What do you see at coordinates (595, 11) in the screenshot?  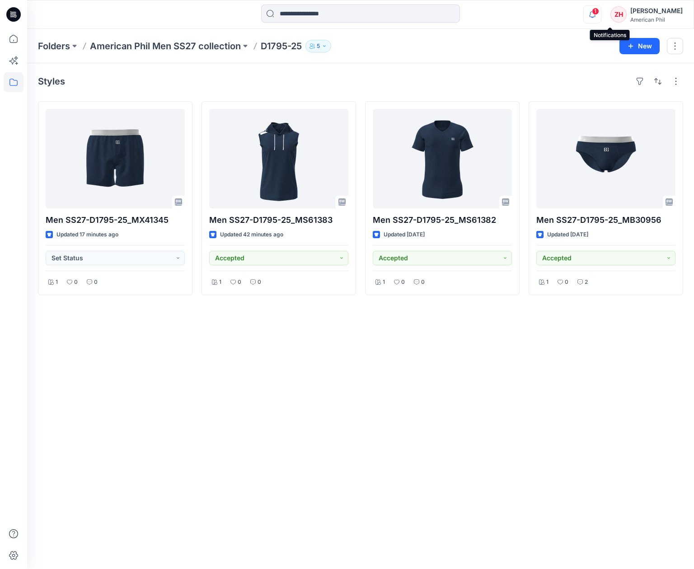 I see `span: 1` at bounding box center [595, 11].